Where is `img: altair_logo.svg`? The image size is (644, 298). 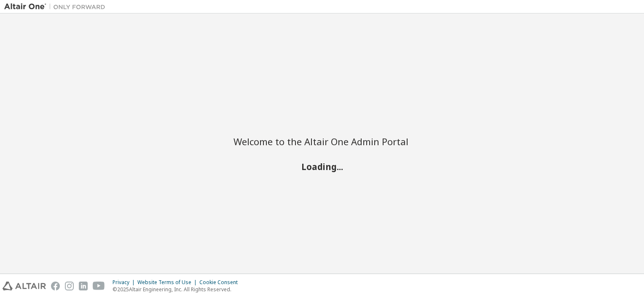 img: altair_logo.svg is located at coordinates (24, 286).